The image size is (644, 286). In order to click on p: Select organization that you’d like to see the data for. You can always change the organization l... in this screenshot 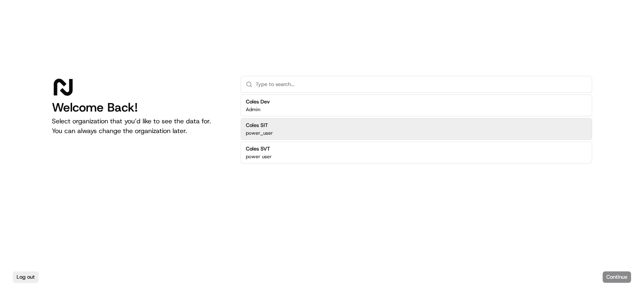, I will do `click(140, 126)`.